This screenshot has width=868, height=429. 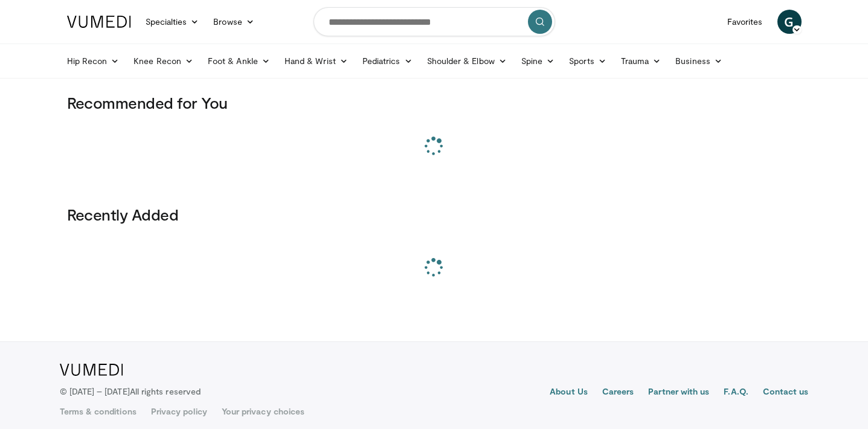 What do you see at coordinates (239, 61) in the screenshot?
I see `a: Foot & Ankle` at bounding box center [239, 61].